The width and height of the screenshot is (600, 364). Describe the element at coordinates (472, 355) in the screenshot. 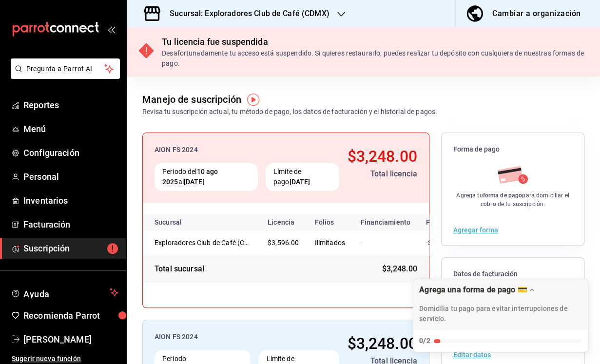

I see `button: Editar datos` at that location.